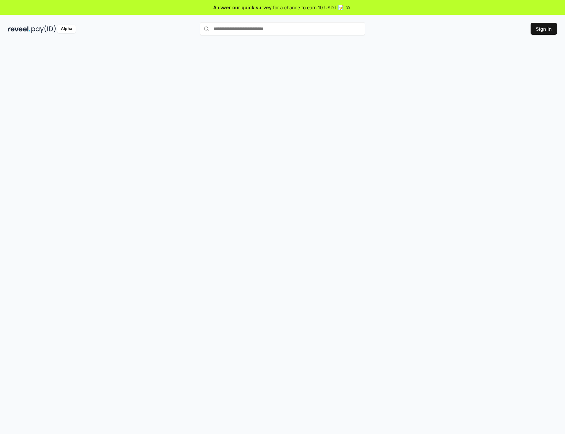 The image size is (565, 434). What do you see at coordinates (19, 29) in the screenshot?
I see `img: reveel_dark` at bounding box center [19, 29].